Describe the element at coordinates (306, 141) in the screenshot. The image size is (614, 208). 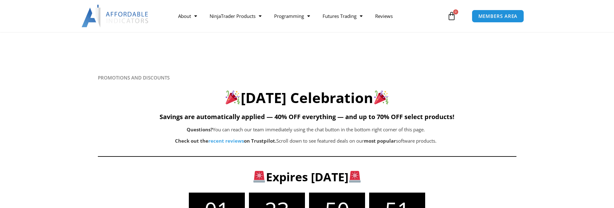
I see `p: Scroll down to see featured deals on our software products.` at that location.